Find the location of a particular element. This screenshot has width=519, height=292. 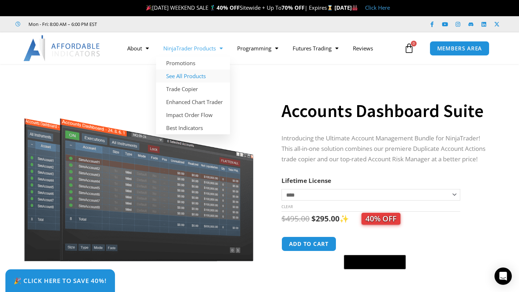

a: Programming is located at coordinates (258, 48).